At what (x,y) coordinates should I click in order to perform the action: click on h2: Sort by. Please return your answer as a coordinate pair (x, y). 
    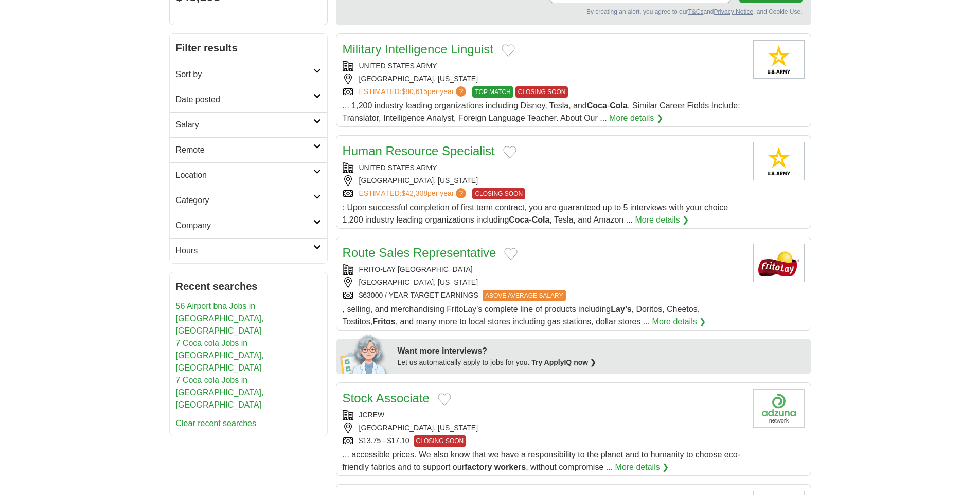
    Looking at the image, I should click on (244, 74).